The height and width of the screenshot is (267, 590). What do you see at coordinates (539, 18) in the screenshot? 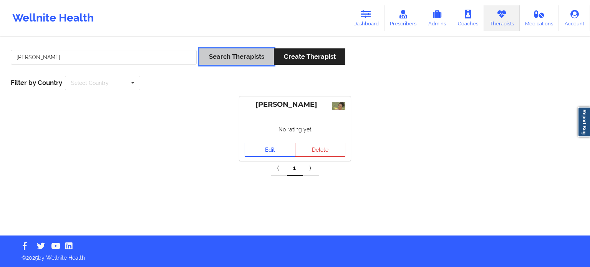
I see `a: Medications` at bounding box center [539, 18].